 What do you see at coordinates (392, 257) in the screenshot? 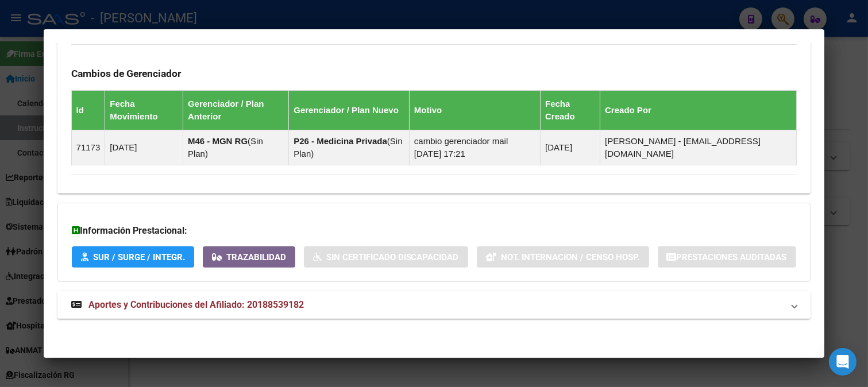
I see `span: Sin Certificado Discapacidad` at bounding box center [392, 257].